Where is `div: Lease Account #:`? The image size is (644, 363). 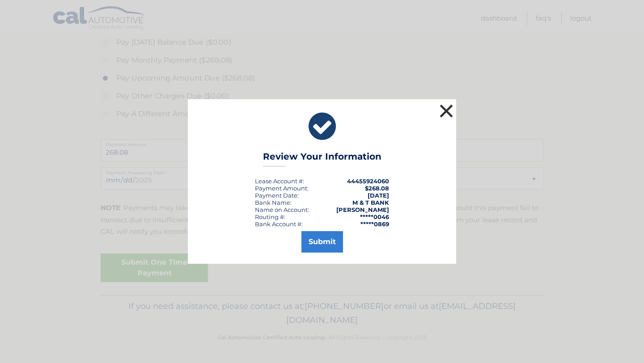
div: Lease Account #: is located at coordinates (280, 181).